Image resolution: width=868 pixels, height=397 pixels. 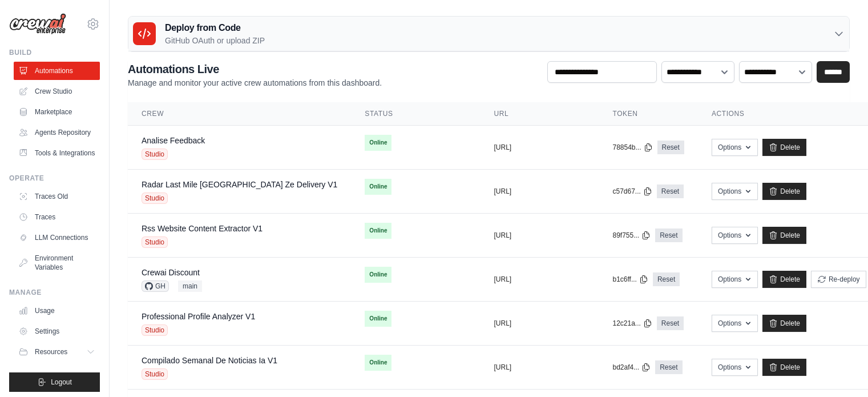 What do you see at coordinates (54, 53) in the screenshot?
I see `div: Build` at bounding box center [54, 53].